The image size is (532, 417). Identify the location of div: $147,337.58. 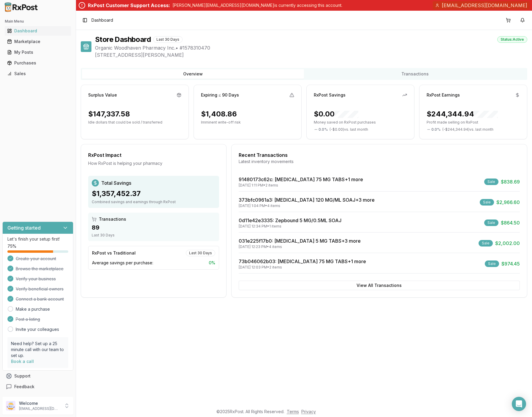
(109, 114).